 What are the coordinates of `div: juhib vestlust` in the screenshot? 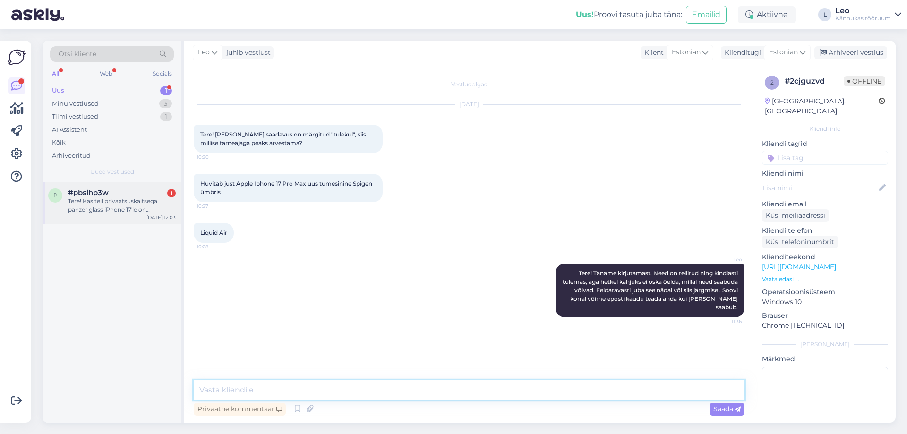 It's located at (247, 52).